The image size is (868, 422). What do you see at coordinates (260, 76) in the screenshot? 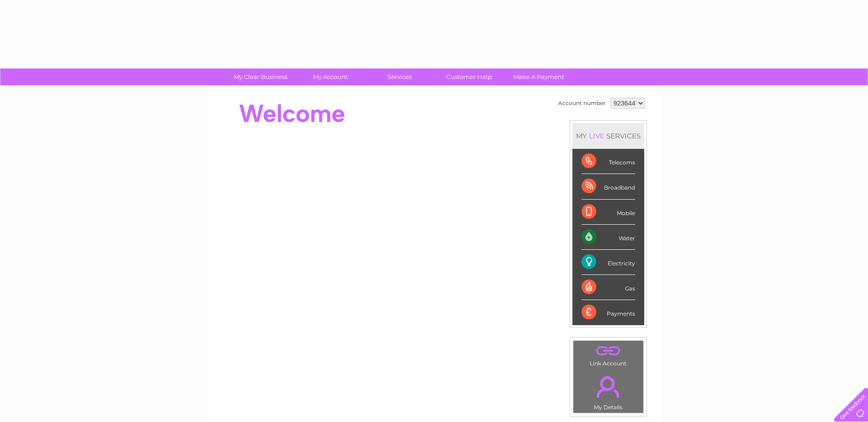
I see `a: My Clear Business` at bounding box center [260, 76].